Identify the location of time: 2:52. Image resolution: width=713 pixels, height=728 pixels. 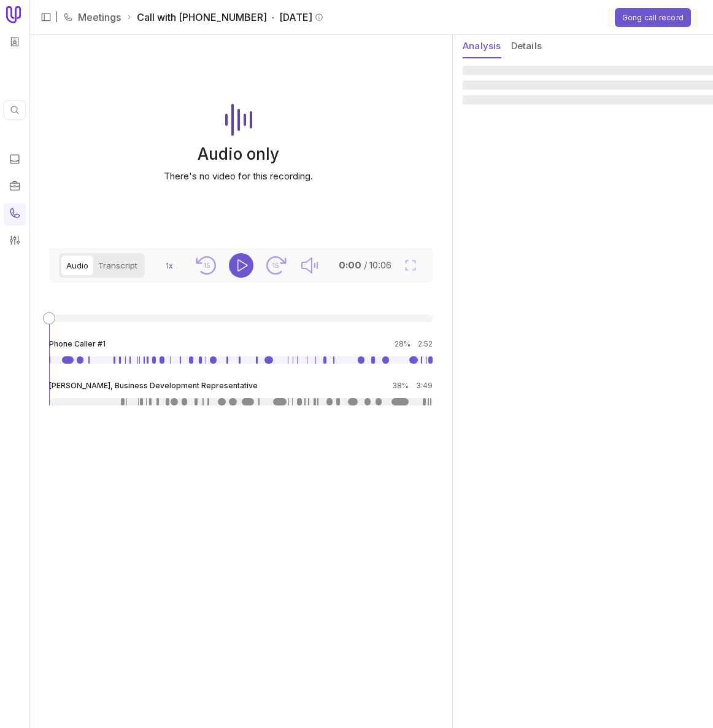
(425, 343).